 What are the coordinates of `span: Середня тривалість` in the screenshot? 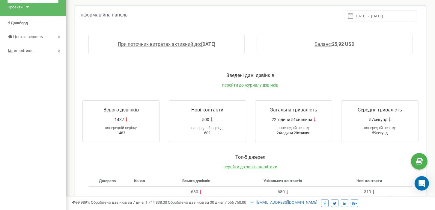 It's located at (380, 110).